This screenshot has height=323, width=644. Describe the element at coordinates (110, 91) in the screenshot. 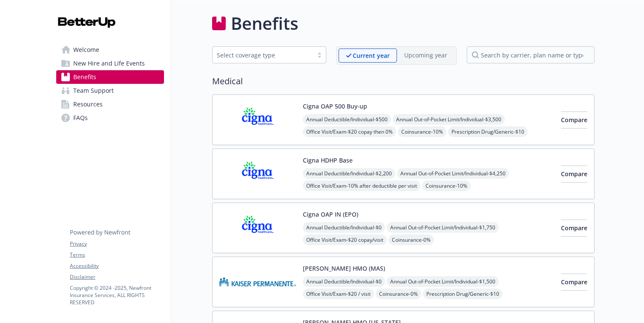

I see `a: Team Support` at that location.